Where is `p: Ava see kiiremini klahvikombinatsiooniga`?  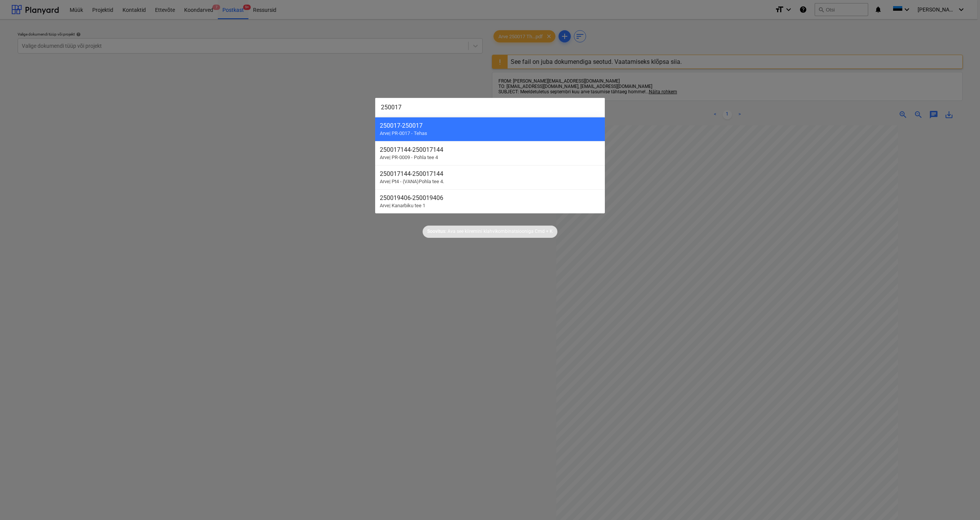
p: Ava see kiiremini klahvikombinatsiooniga is located at coordinates (491, 232).